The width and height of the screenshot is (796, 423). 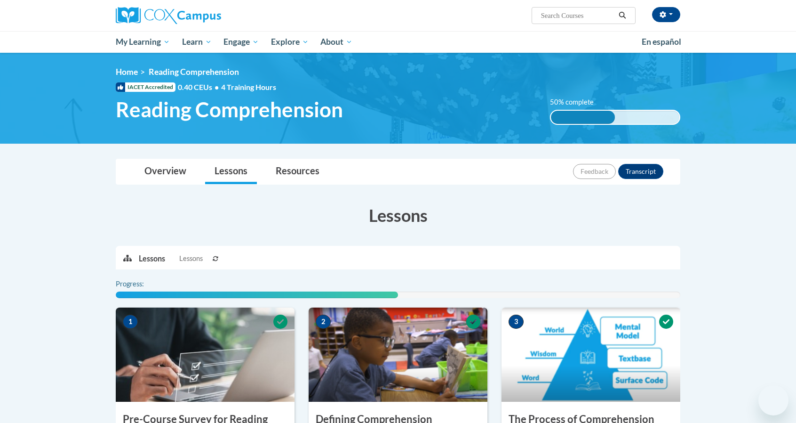 I want to click on span: Explore, so click(x=290, y=42).